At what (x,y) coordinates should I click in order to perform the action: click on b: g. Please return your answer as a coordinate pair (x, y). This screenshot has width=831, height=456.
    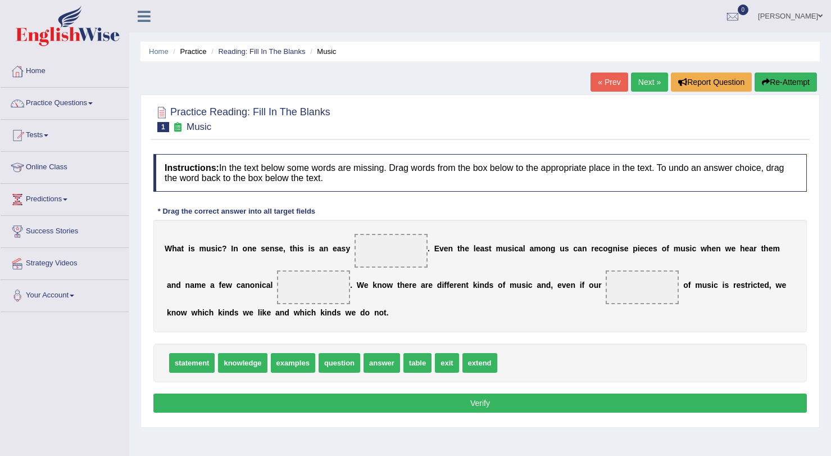
    Looking at the image, I should click on (610, 248).